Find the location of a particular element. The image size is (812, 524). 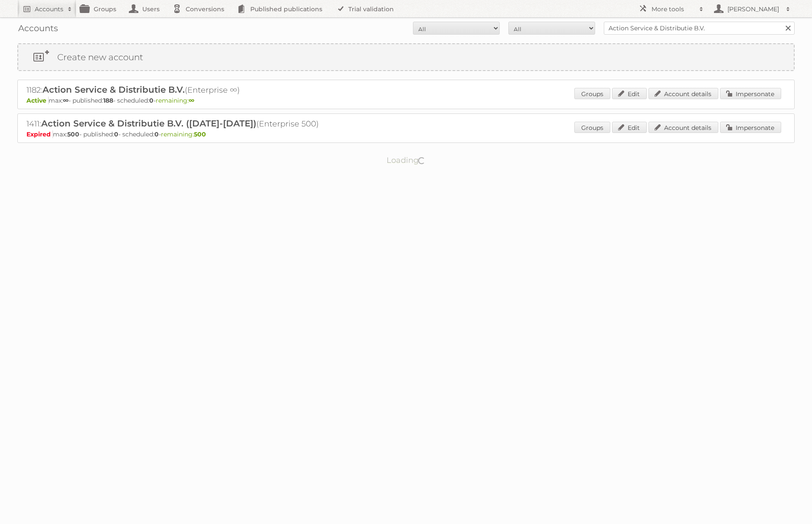

span: Expired is located at coordinates (40, 134).